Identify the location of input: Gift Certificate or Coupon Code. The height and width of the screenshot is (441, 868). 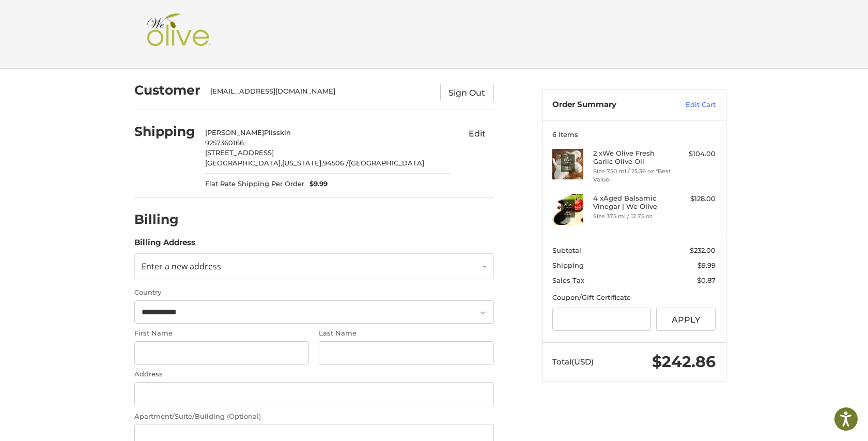
(601, 319).